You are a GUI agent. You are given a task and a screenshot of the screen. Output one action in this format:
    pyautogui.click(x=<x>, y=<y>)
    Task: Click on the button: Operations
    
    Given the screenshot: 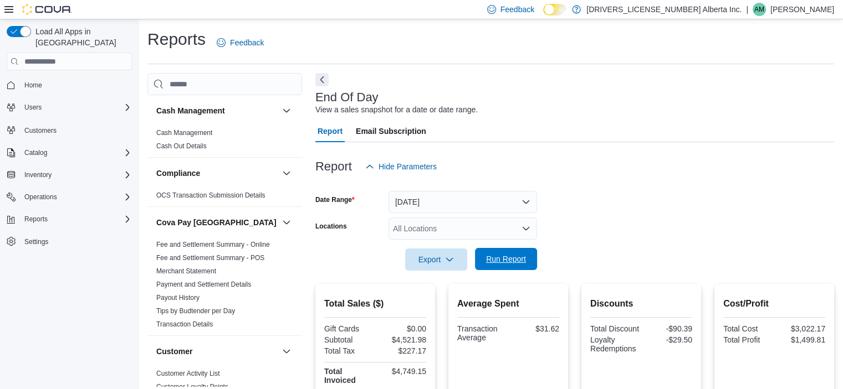 What is the action you would take?
    pyautogui.click(x=40, y=197)
    